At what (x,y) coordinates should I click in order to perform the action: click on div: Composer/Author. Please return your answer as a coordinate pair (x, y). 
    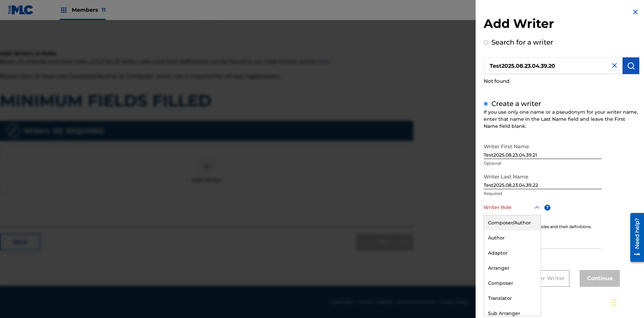
    Looking at the image, I should click on (512, 222).